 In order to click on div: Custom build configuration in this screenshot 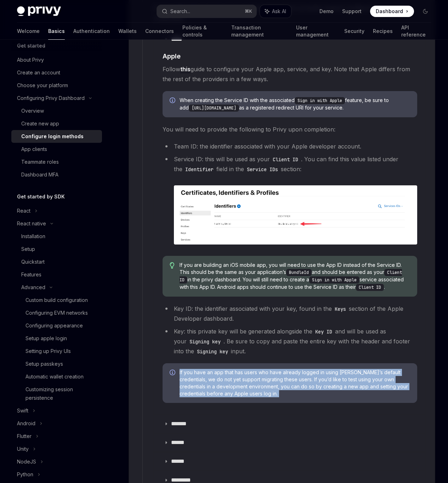, I will do `click(56, 300)`.